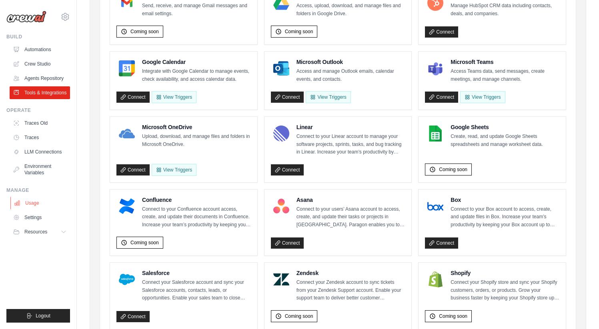 The height and width of the screenshot is (329, 599). What do you see at coordinates (36, 232) in the screenshot?
I see `span: Resources` at bounding box center [36, 232].